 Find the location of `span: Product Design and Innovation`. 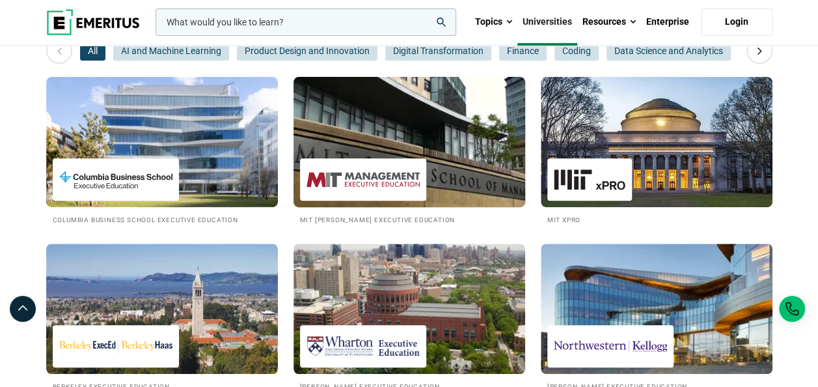

span: Product Design and Innovation is located at coordinates (307, 51).